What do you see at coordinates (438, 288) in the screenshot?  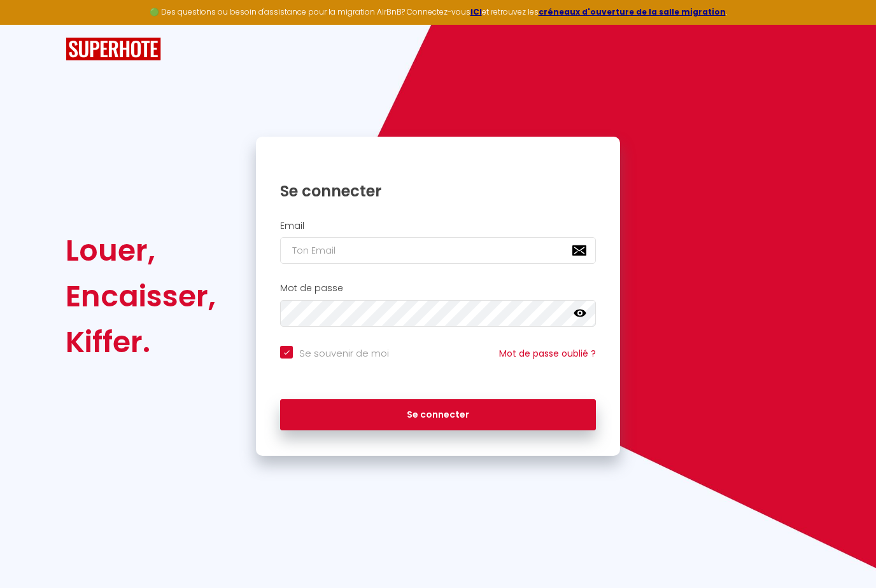 I see `h2: Mot de passe` at bounding box center [438, 288].